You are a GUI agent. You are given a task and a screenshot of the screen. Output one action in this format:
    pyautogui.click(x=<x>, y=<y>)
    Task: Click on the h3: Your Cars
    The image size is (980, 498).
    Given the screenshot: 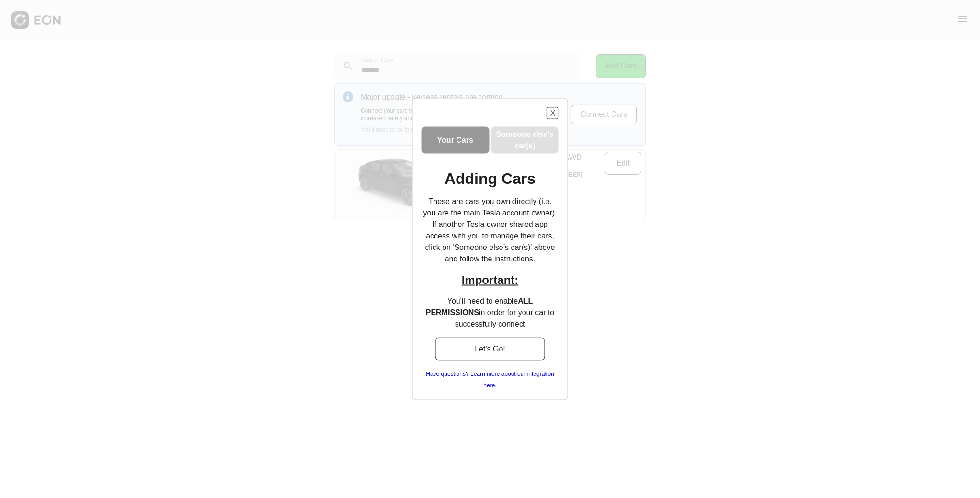 What is the action you would take?
    pyautogui.click(x=455, y=140)
    